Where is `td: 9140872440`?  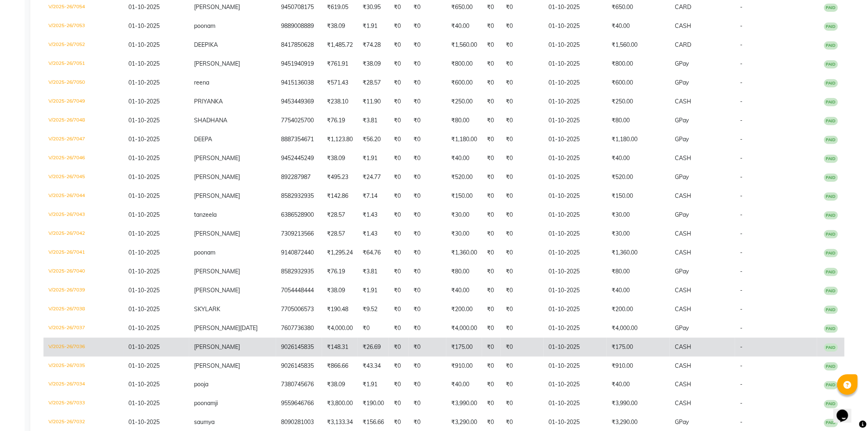 td: 9140872440 is located at coordinates (299, 253).